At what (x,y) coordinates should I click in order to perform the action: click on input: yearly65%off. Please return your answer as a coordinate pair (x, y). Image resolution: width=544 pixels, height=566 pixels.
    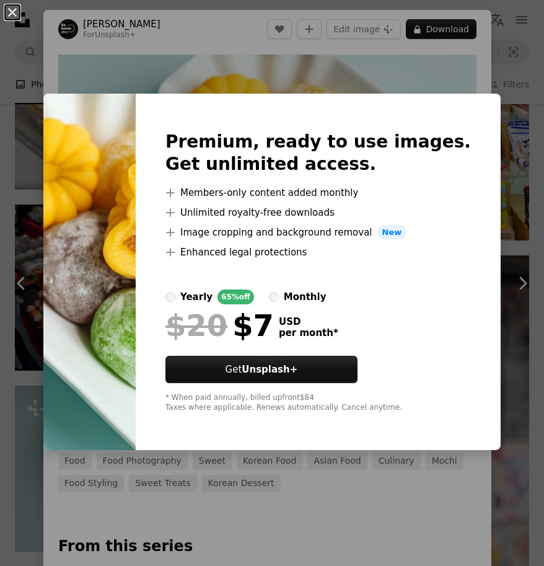
    Looking at the image, I should click on (170, 297).